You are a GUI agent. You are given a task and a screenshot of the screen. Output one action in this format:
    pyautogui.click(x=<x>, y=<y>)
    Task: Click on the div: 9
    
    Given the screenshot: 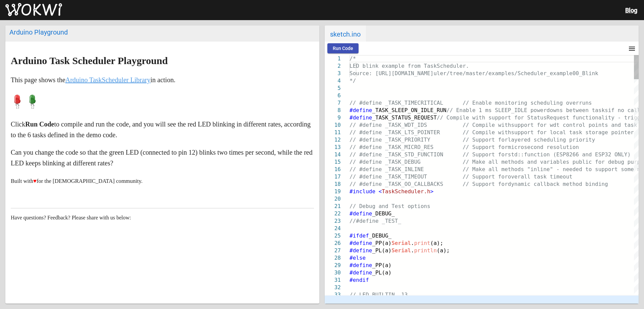 What is the action you would take?
    pyautogui.click(x=333, y=118)
    